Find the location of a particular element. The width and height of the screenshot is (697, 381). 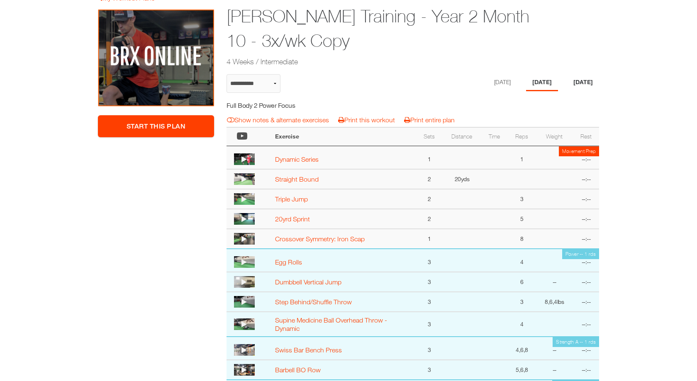

a: 20yrd Sprint is located at coordinates (292, 219).